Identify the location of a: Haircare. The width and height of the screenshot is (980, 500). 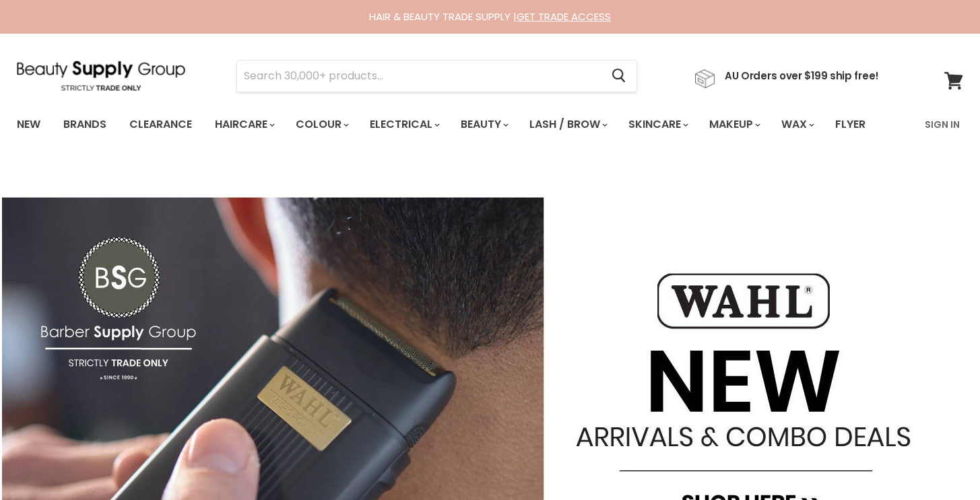
(244, 124).